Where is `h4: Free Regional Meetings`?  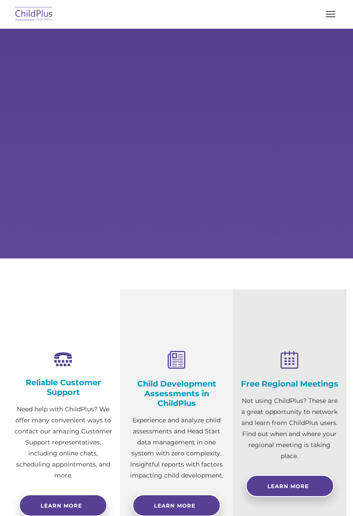
h4: Free Regional Meetings is located at coordinates (290, 384).